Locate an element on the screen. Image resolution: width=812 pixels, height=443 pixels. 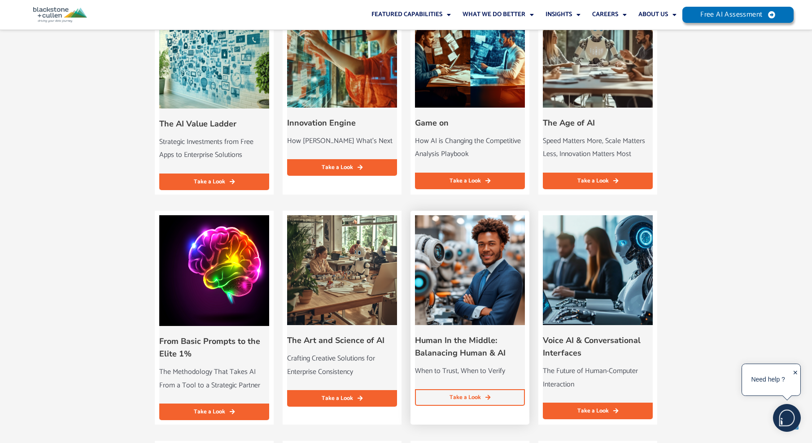
span: Free AI Assessment is located at coordinates (731, 15).